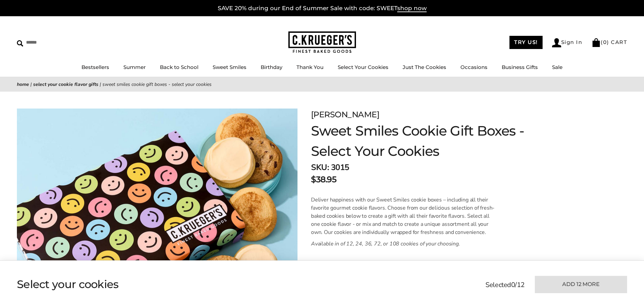 The width and height of the screenshot is (644, 308). Describe the element at coordinates (596, 42) in the screenshot. I see `img: Bag` at that location.